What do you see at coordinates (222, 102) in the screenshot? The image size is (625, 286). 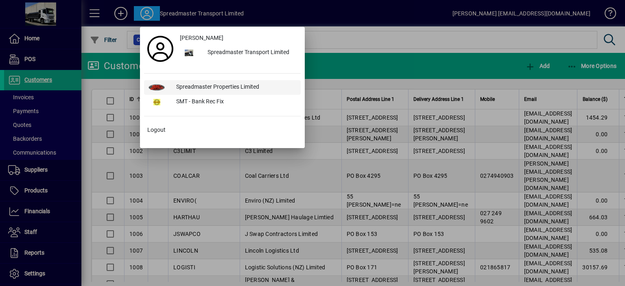 I see `button: SMT - Bank Rec Fix` at bounding box center [222, 102].